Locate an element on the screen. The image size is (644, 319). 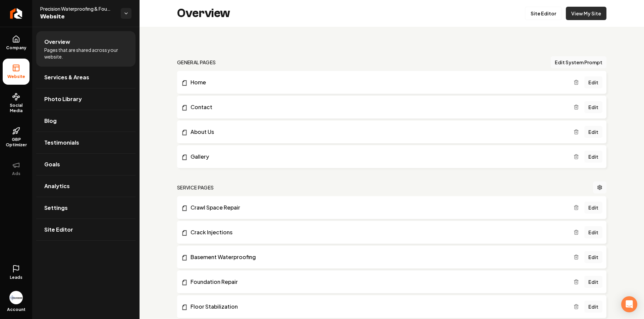
a: Crack Injections is located at coordinates (377, 232).